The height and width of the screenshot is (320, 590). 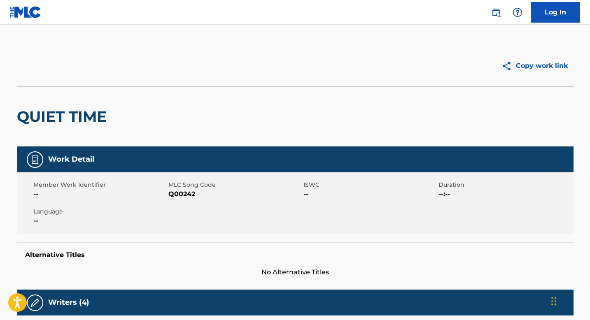 I want to click on a: Log In, so click(x=555, y=12).